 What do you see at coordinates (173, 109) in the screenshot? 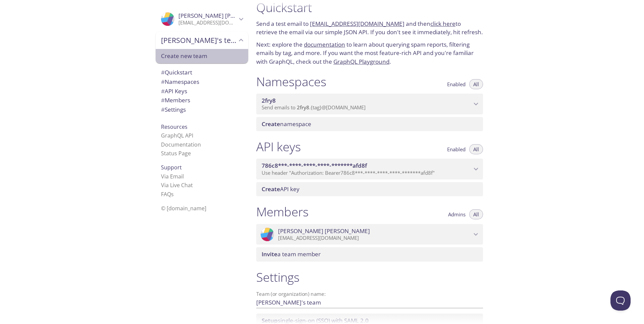
I see `span: Settings` at bounding box center [173, 109].